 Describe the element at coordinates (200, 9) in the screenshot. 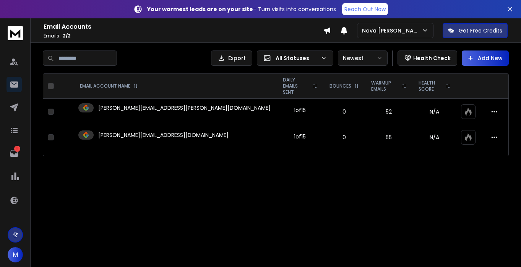

I see `strong: Your warmest leads are on your site` at that location.